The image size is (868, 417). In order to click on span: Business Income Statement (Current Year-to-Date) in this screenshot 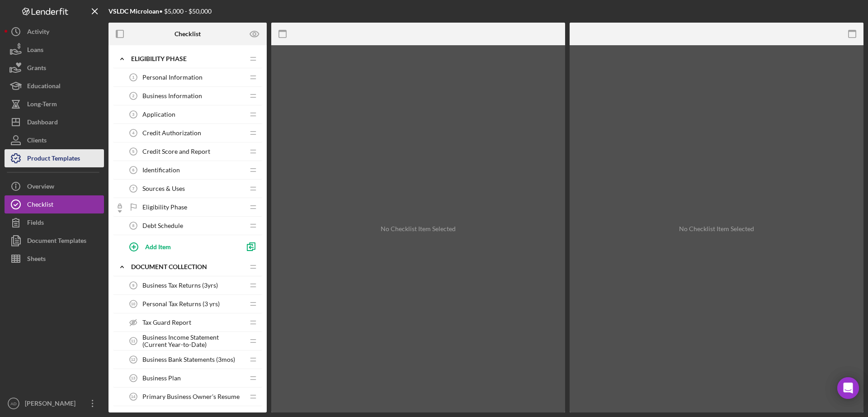, I will do `click(193, 341)`.